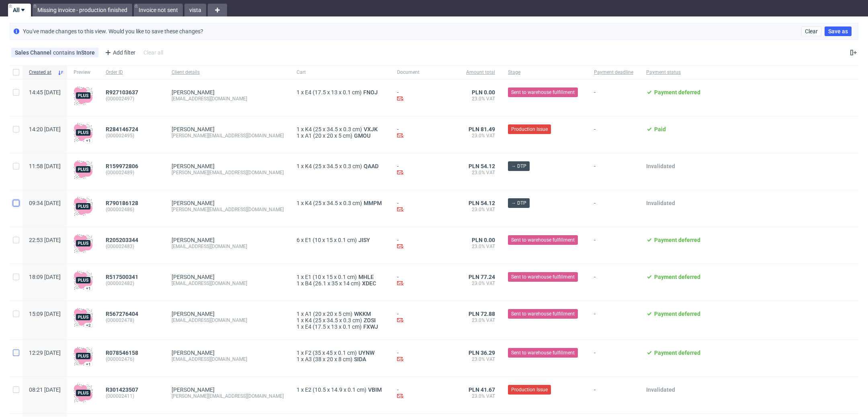 This screenshot has width=868, height=417. Describe the element at coordinates (132, 246) in the screenshot. I see `span: (000002483)` at that location.